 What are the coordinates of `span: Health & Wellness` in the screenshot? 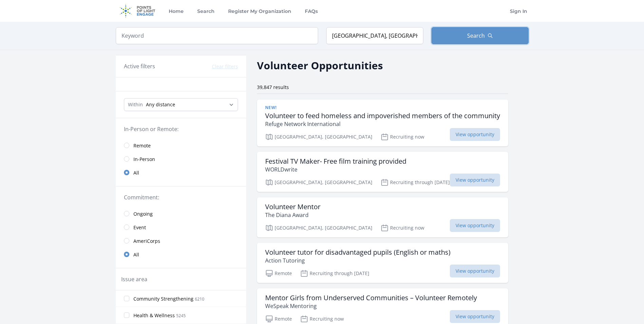 It's located at (154, 315).